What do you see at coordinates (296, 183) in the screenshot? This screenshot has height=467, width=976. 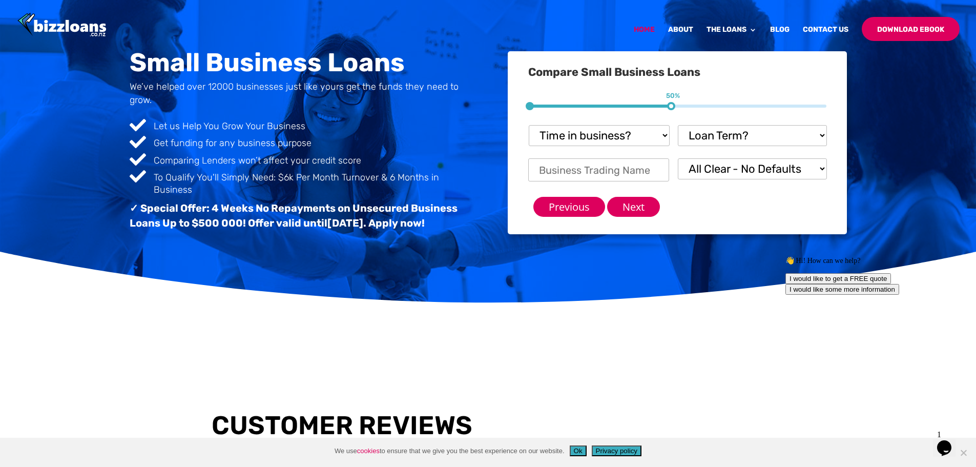 I see `span: To Qualify You'll Simply Need: $6k Per Month Turnover & 6 Months in Business` at bounding box center [296, 183].